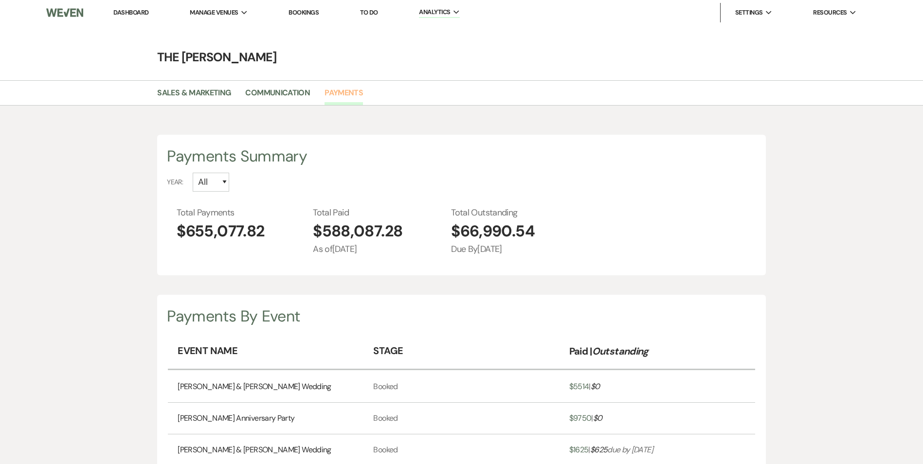  What do you see at coordinates (461, 156) in the screenshot?
I see `div: Payments Summary` at bounding box center [461, 156].